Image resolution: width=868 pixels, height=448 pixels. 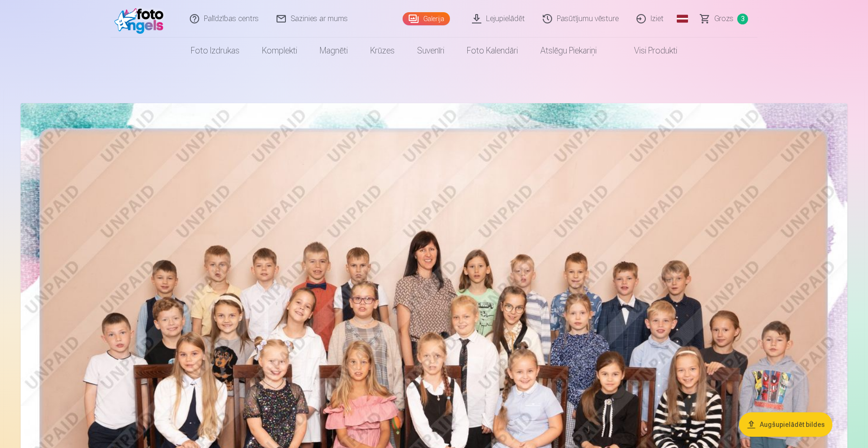 I want to click on button: Augšupielādēt bildes, so click(x=786, y=424).